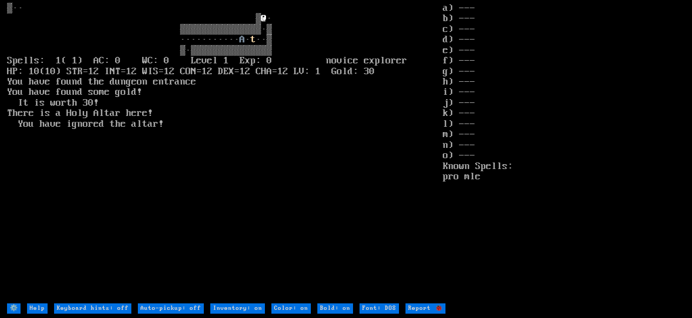 The image size is (692, 318). Describe the element at coordinates (253, 39) in the screenshot. I see `font: t` at that location.